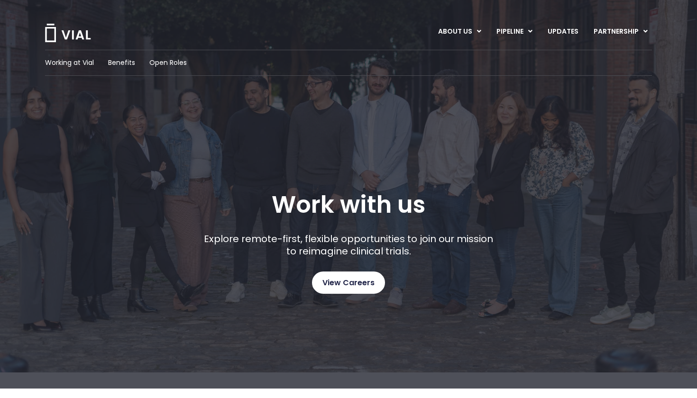 The width and height of the screenshot is (697, 398). I want to click on img: Vial Logo, so click(68, 33).